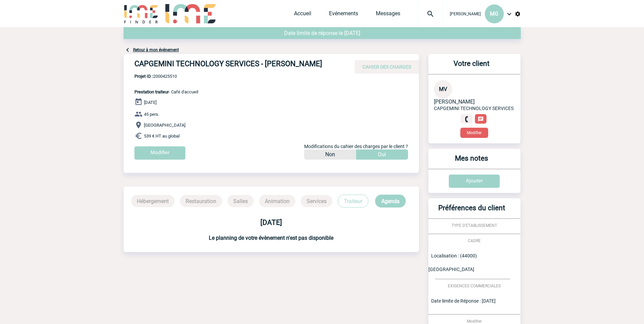  What do you see at coordinates (201, 201) in the screenshot?
I see `p: Restauration` at bounding box center [201, 201].